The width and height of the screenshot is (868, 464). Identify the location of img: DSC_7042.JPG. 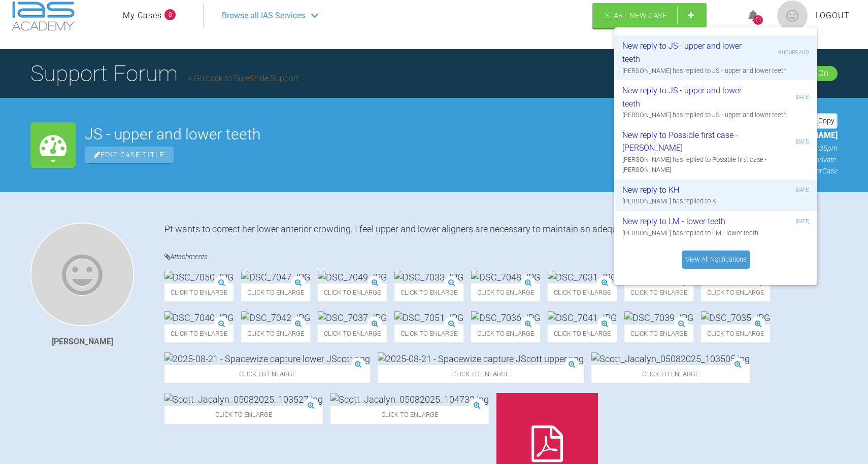
(276, 318).